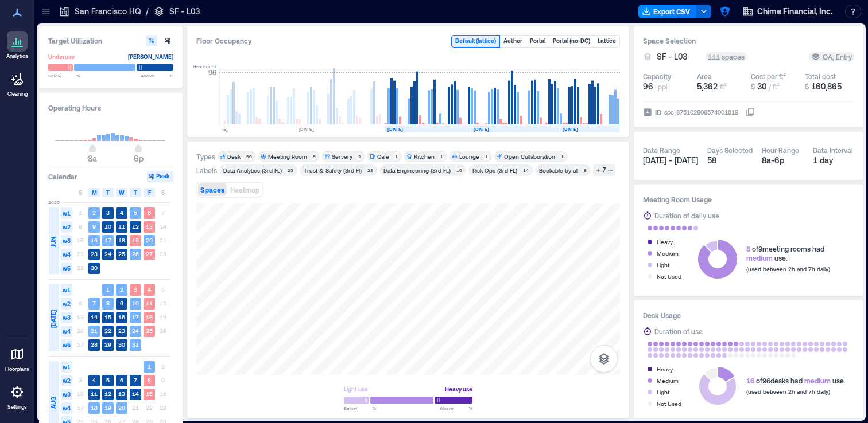 The width and height of the screenshot is (868, 423). Describe the element at coordinates (94, 193) in the screenshot. I see `span: M` at that location.